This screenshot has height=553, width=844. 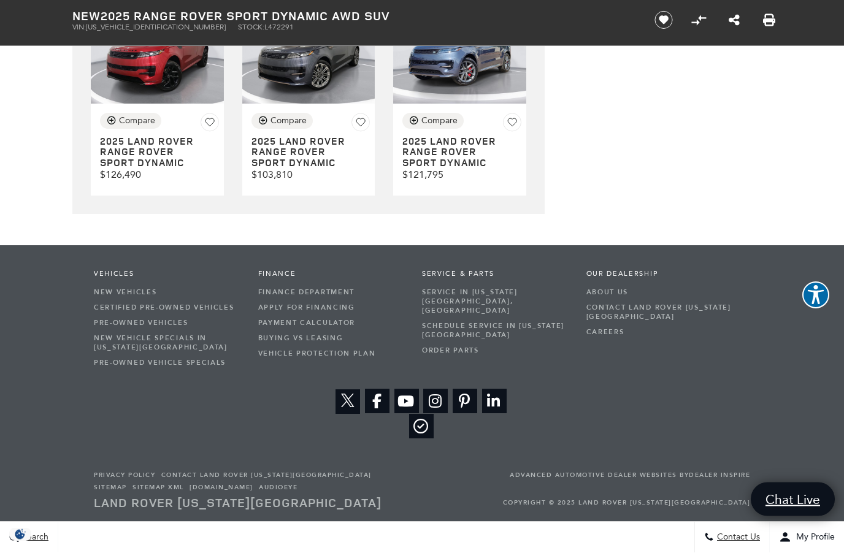 What do you see at coordinates (769, 20) in the screenshot?
I see `a: Print this New 2025 Range Rover Sport Dynamic AWD SUV` at bounding box center [769, 20].